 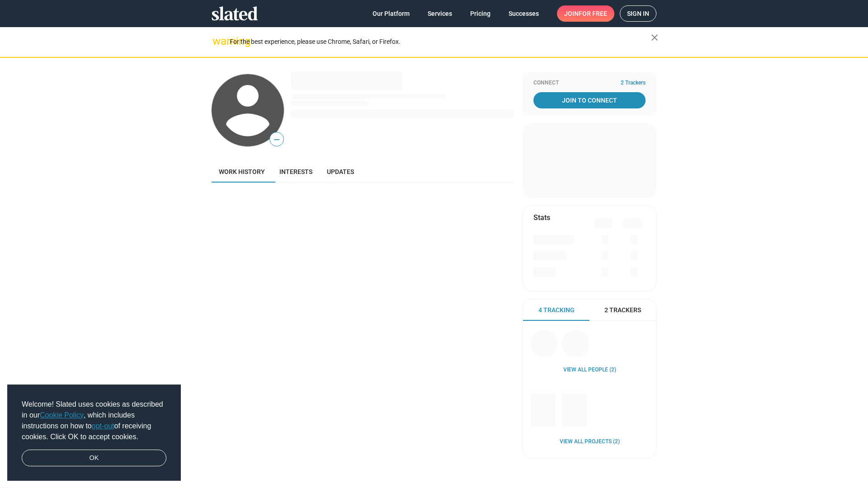 I want to click on mat-card-title: Stats, so click(x=541, y=217).